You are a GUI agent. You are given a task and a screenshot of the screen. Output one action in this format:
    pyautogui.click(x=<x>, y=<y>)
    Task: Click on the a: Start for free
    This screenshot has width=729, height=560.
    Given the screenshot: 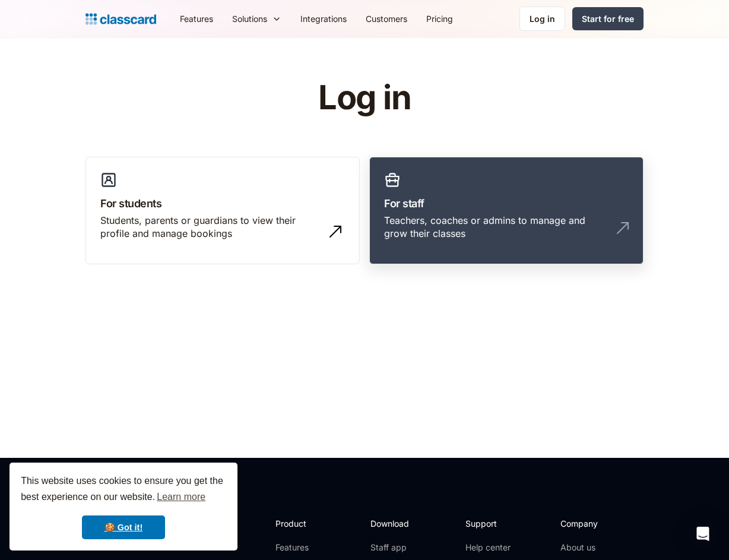 What is the action you would take?
    pyautogui.click(x=608, y=19)
    